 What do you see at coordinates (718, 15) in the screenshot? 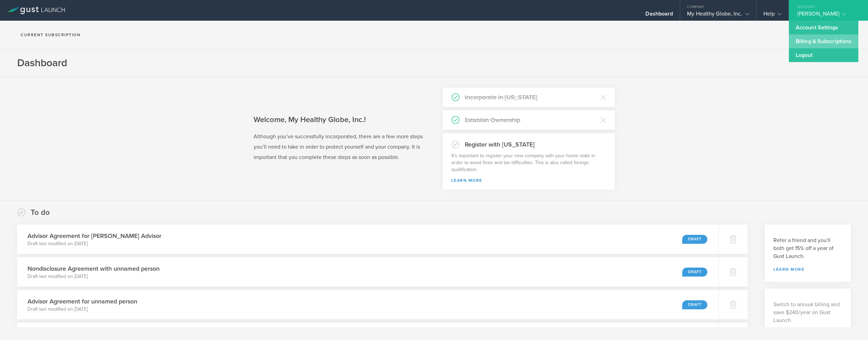
I see `div: My Healthy Globe, Inc.` at bounding box center [718, 15].